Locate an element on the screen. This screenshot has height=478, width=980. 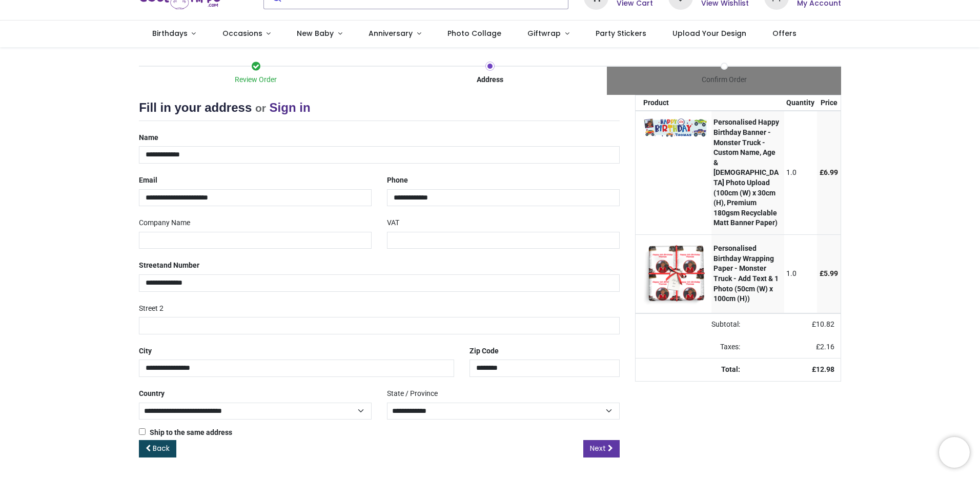
label: Company Name is located at coordinates (165, 223).